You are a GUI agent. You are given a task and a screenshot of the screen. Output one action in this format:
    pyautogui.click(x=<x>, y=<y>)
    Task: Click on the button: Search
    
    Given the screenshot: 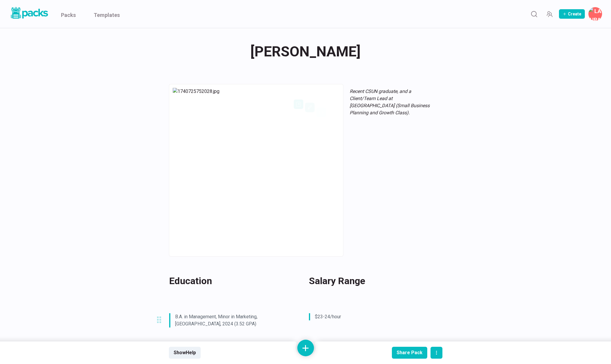 What is the action you would take?
    pyautogui.click(x=534, y=14)
    